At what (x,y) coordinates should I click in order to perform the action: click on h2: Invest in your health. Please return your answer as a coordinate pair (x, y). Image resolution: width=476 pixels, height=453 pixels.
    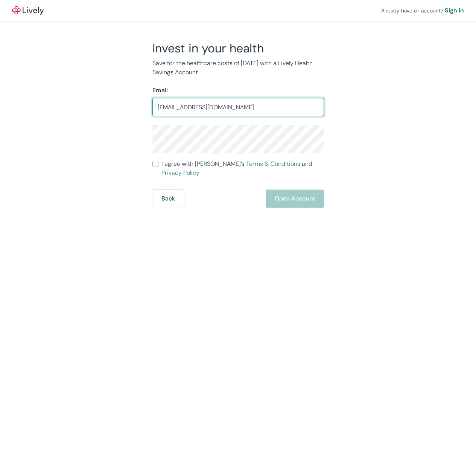
    Looking at the image, I should click on (238, 48).